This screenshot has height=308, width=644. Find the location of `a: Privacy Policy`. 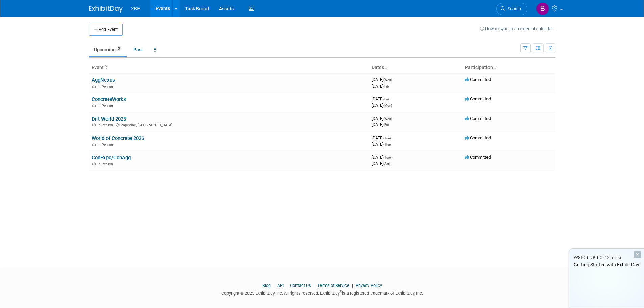

a: Privacy Policy is located at coordinates (369, 286).